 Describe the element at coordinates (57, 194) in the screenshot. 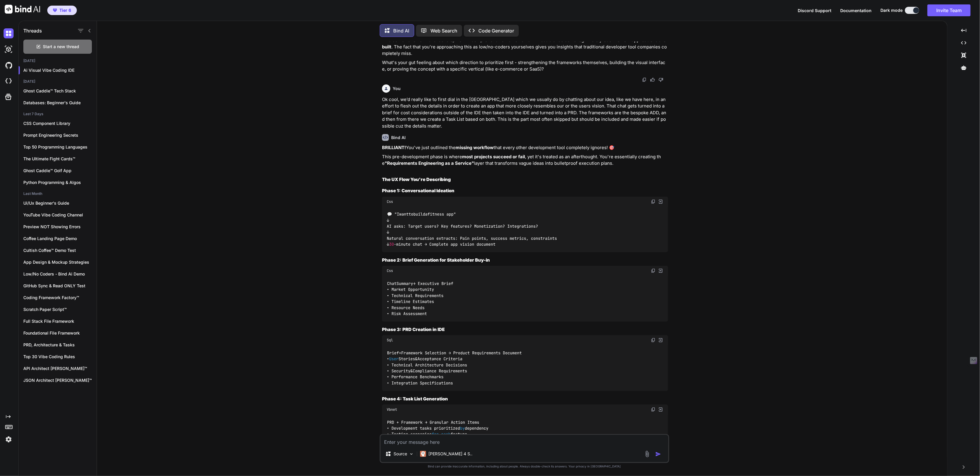

I see `h2: Last Month` at that location.